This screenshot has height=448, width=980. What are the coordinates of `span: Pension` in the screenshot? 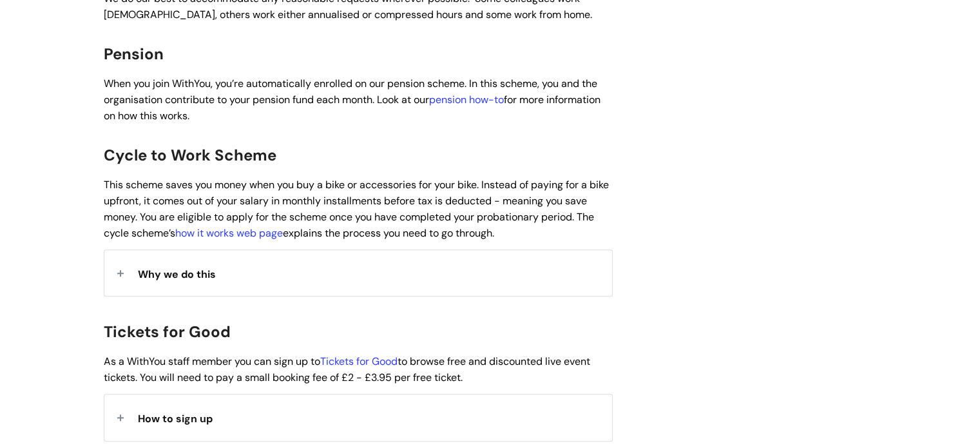 It's located at (133, 53).